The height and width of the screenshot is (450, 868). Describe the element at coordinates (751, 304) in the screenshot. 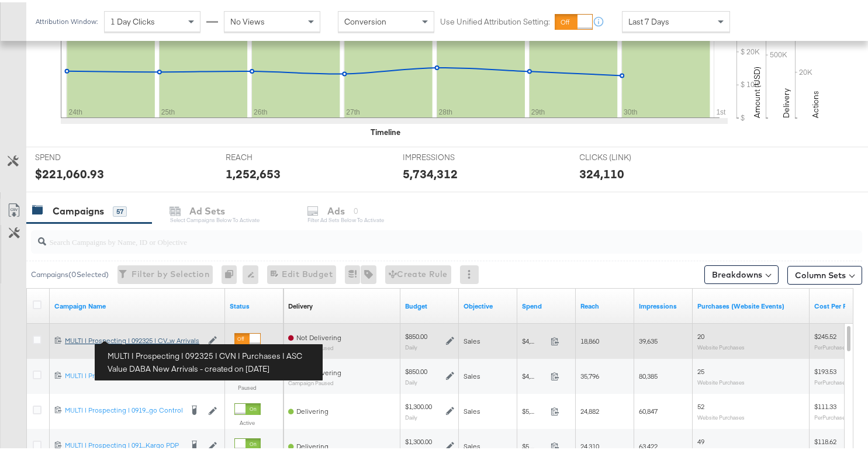

I see `a: The number of times a purchase was made tracked by your Custom Audience pixel on your website aft...` at that location.